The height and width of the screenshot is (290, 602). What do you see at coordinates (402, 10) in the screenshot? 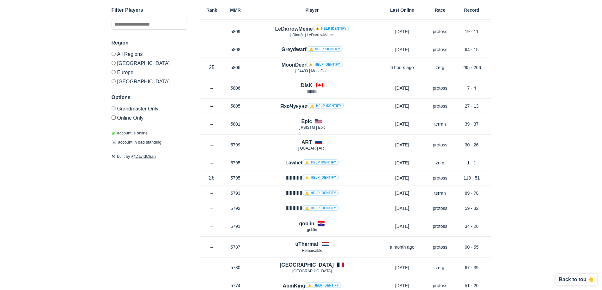
I see `h6: Last Online` at bounding box center [402, 10].